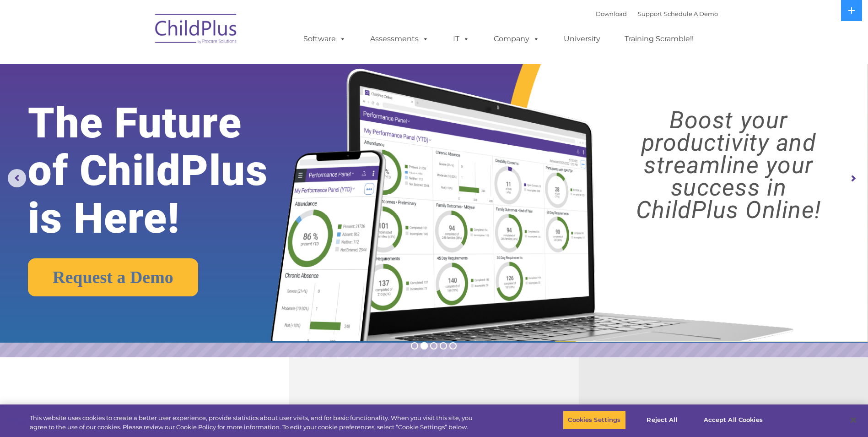 This screenshot has height=437, width=868. I want to click on a: Assessments, so click(399, 39).